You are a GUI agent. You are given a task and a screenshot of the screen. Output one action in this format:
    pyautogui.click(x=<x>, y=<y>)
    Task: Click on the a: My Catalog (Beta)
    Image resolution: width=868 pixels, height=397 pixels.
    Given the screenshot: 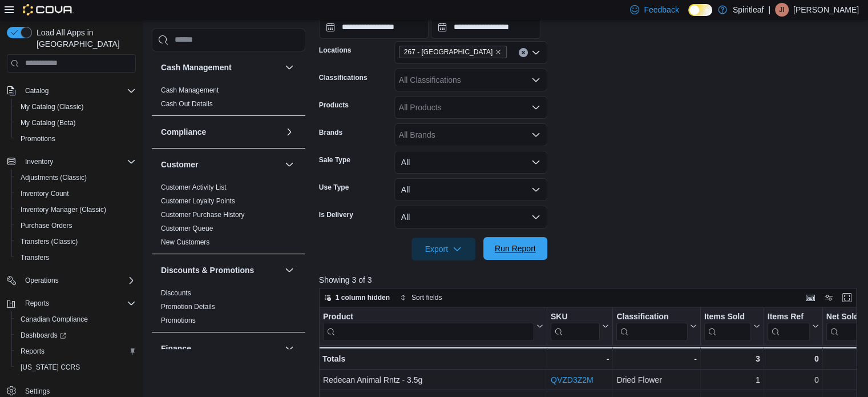 What is the action you would take?
    pyautogui.click(x=48, y=123)
    